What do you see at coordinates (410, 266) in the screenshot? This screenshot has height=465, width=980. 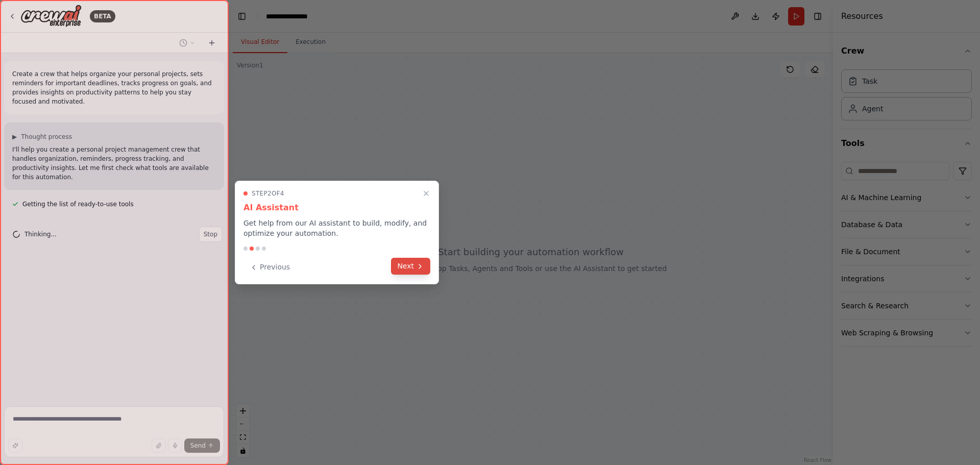 I see `button: Next` at bounding box center [410, 266].